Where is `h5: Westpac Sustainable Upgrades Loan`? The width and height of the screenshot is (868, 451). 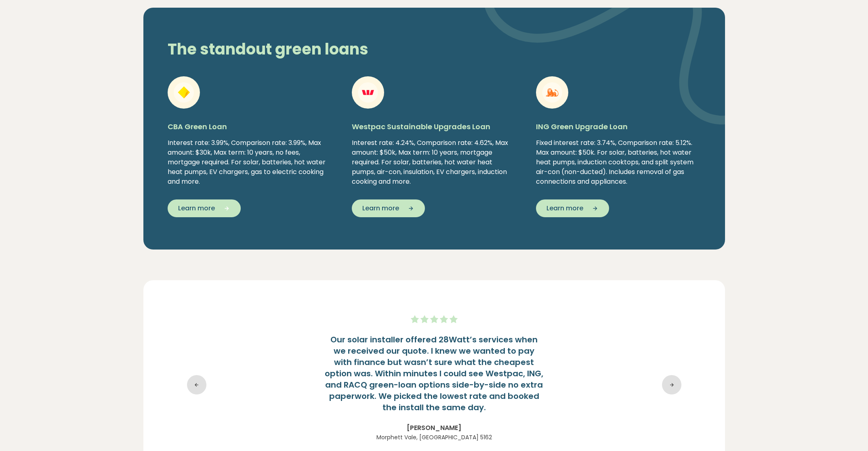
h5: Westpac Sustainable Upgrades Loan is located at coordinates (434, 127).